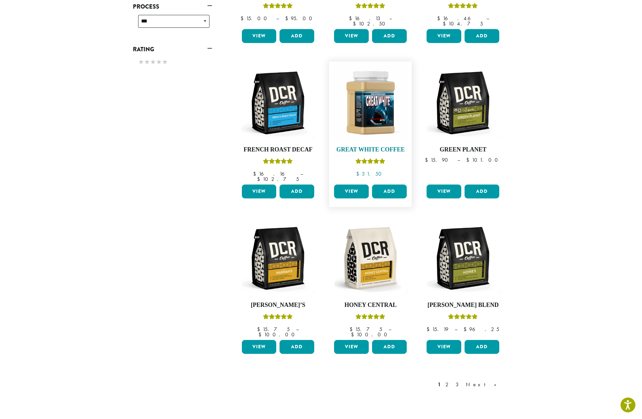  I want to click on img: DCR-12oz-Honey-Central-Stock-scaled.png, so click(371, 258).